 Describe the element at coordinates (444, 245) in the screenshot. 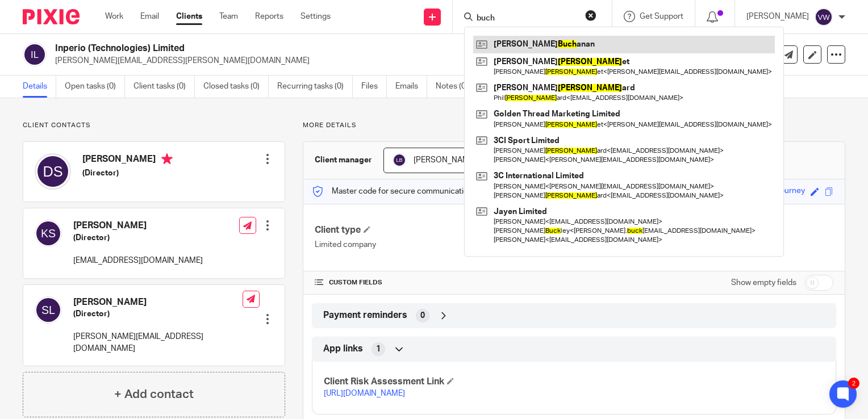

I see `p: Limited company` at that location.